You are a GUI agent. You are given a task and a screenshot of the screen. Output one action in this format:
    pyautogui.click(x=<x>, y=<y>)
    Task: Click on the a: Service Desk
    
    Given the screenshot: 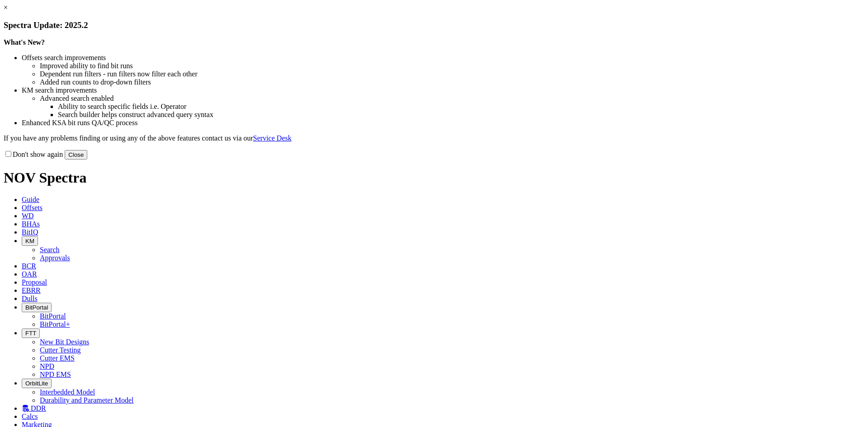 What is the action you would take?
    pyautogui.click(x=272, y=138)
    